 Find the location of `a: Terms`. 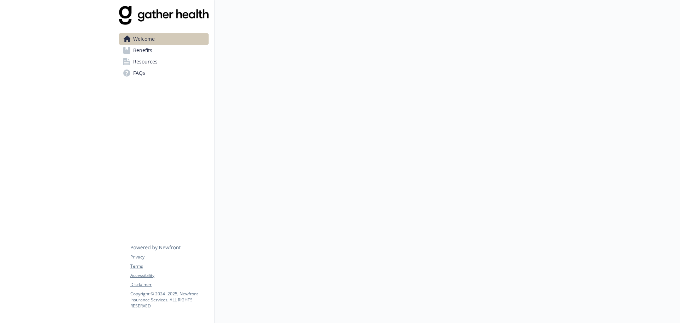

a: Terms is located at coordinates (169, 266).